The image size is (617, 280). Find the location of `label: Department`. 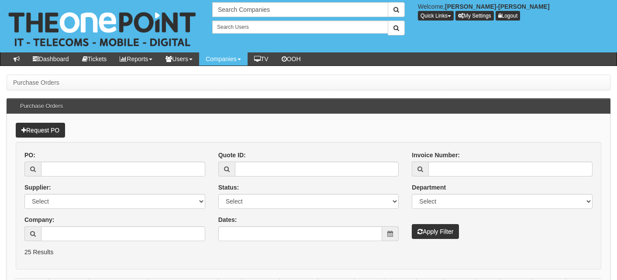

label: Department is located at coordinates (429, 187).